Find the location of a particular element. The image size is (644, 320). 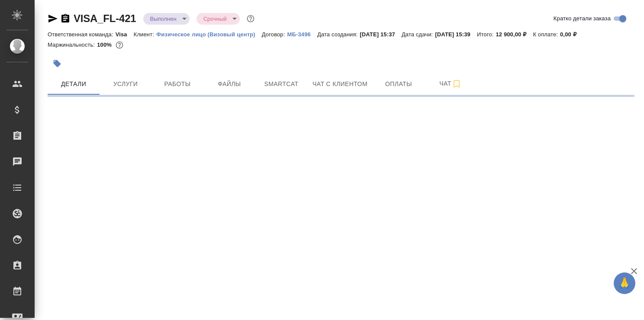

a: МБ-3496 is located at coordinates (302, 34).